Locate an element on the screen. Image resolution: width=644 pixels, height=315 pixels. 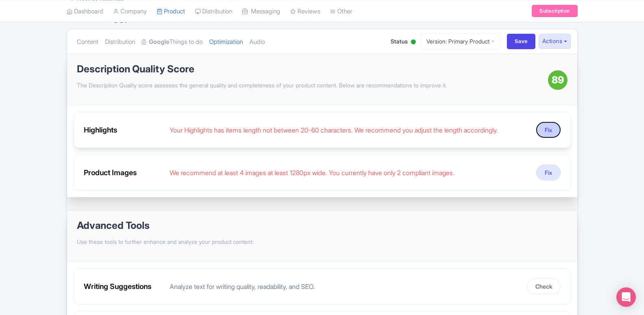
input: Save is located at coordinates (522, 42).